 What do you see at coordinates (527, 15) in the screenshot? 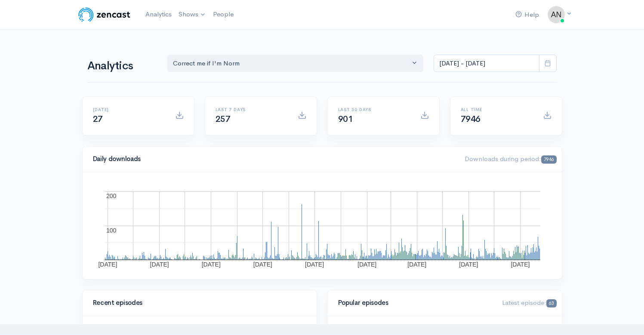
I see `a: Help` at bounding box center [527, 15].